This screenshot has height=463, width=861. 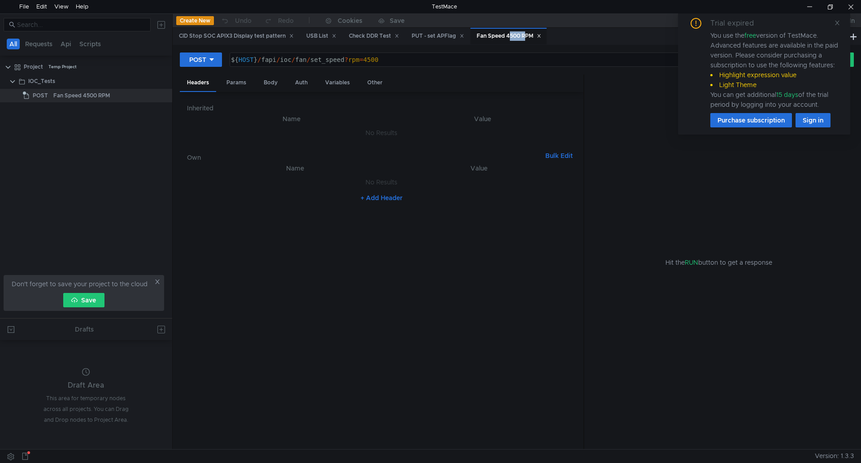 What do you see at coordinates (42, 81) in the screenshot?
I see `div: IOC_Tests` at bounding box center [42, 81].